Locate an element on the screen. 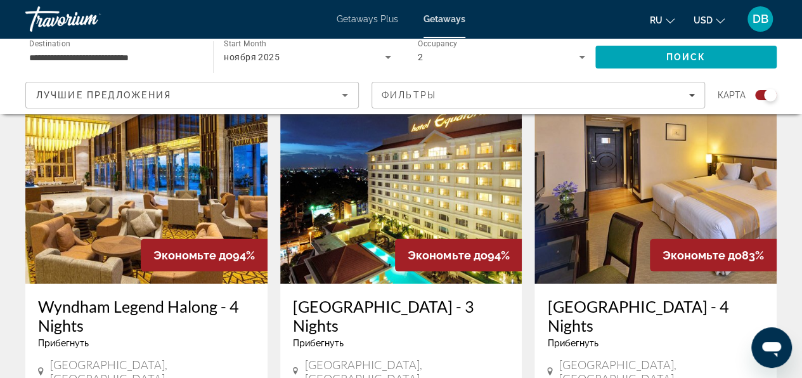 The width and height of the screenshot is (802, 378). span: Occupancy is located at coordinates (437, 44).